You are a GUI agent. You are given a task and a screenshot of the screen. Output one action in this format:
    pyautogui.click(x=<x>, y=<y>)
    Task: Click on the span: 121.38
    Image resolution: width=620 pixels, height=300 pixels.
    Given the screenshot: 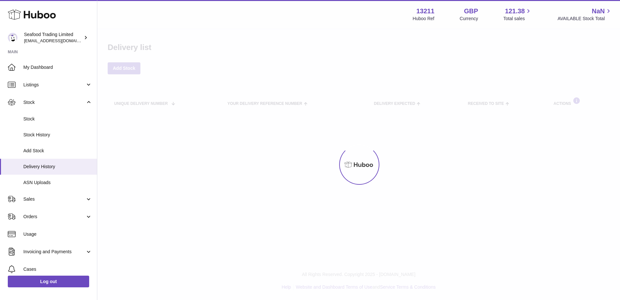 What is the action you would take?
    pyautogui.click(x=515, y=11)
    